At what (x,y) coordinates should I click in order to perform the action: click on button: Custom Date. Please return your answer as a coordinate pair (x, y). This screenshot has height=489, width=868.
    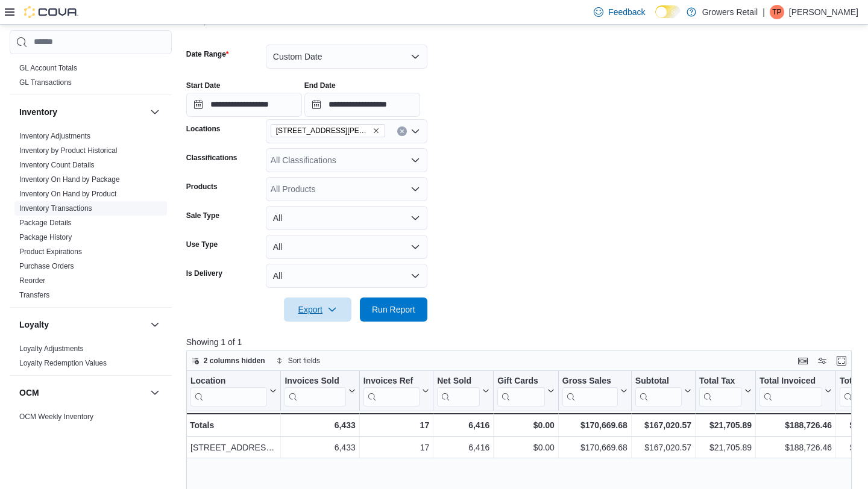
    Looking at the image, I should click on (347, 57).